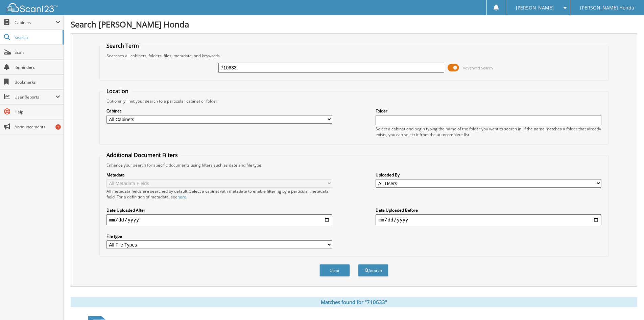  I want to click on span: User Reports, so click(35, 97).